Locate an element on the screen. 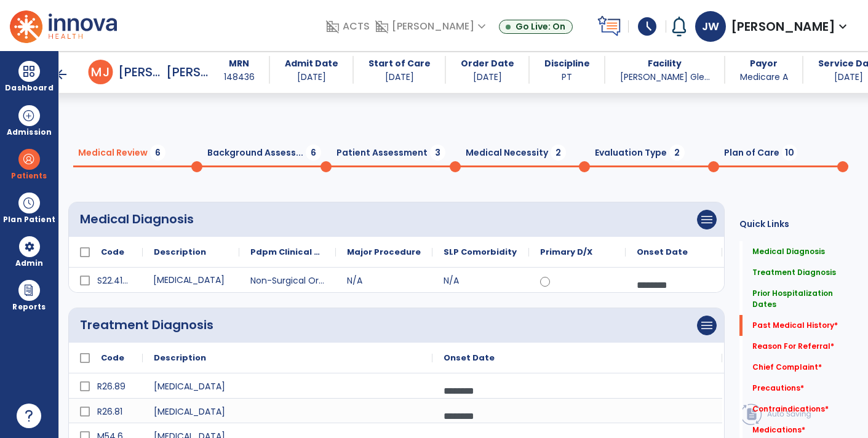  span: Admission is located at coordinates (29, 132).